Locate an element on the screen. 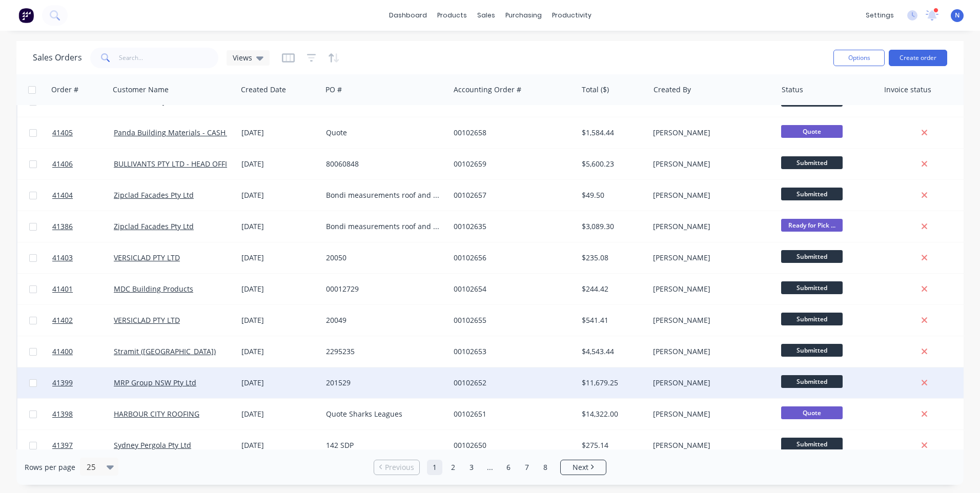 The width and height of the screenshot is (980, 493). a: 41403 is located at coordinates (83, 258).